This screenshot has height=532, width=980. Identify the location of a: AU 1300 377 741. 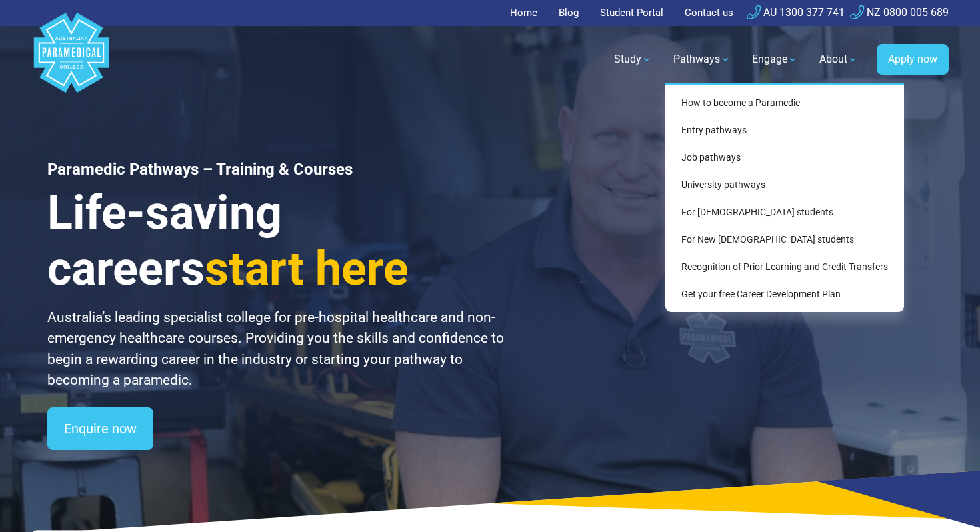
(796, 12).